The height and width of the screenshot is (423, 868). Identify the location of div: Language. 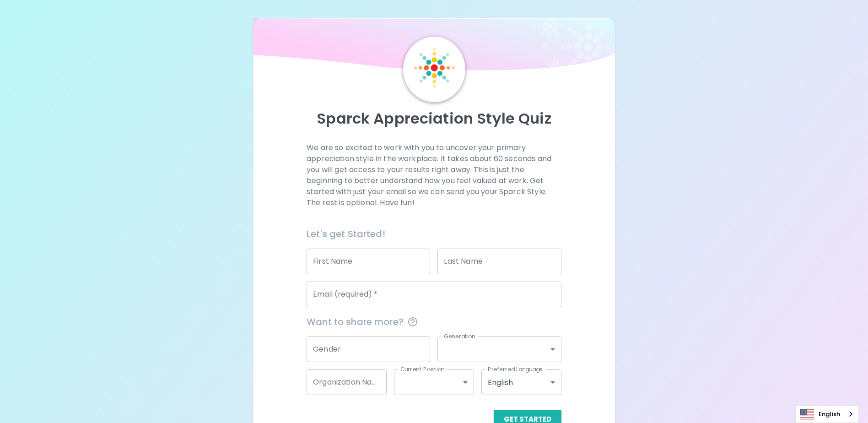
(827, 414).